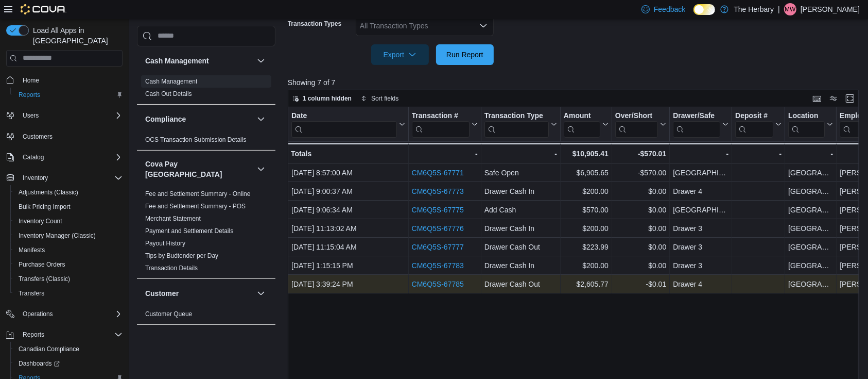 The width and height of the screenshot is (868, 379). I want to click on button: Drawer/Safe, so click(701, 124).